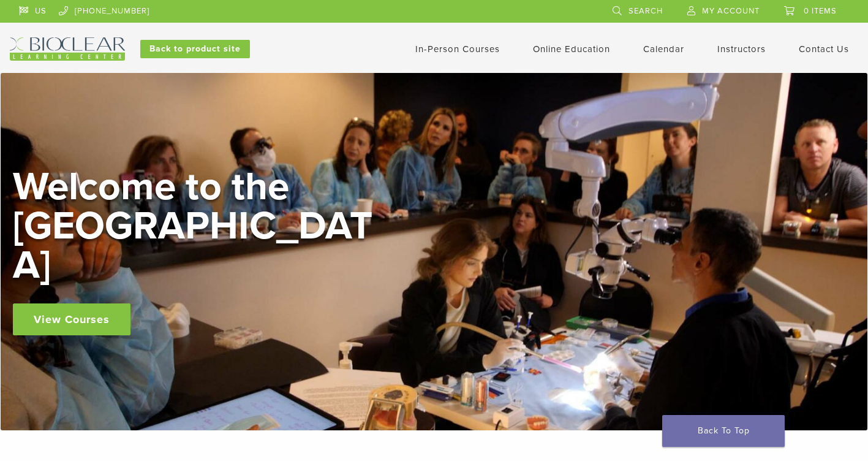 The height and width of the screenshot is (461, 868). Describe the element at coordinates (67, 49) in the screenshot. I see `img: Bioclear` at that location.